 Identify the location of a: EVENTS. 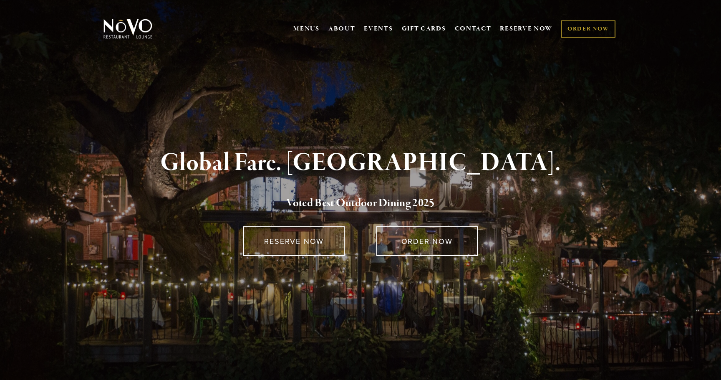
(378, 29).